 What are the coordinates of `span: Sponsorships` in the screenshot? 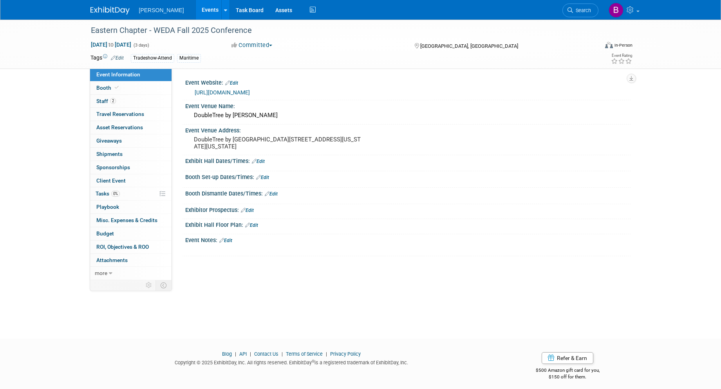 It's located at (113, 167).